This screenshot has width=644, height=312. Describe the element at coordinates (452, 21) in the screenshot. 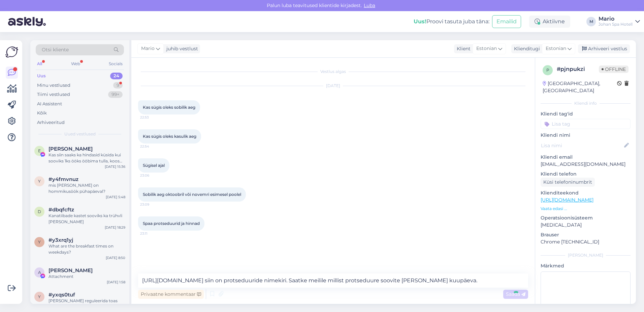

I see `div: Proovi tasuta juba täna:` at that location.